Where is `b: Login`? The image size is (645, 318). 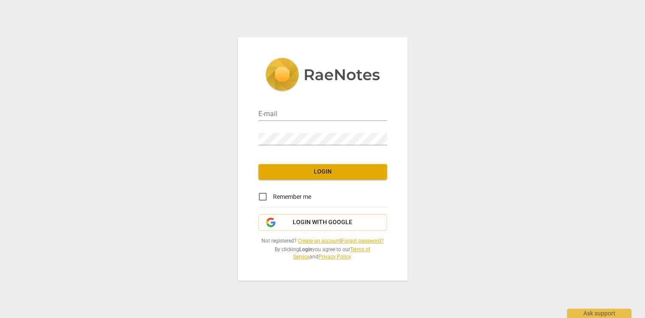 b: Login is located at coordinates (306, 249).